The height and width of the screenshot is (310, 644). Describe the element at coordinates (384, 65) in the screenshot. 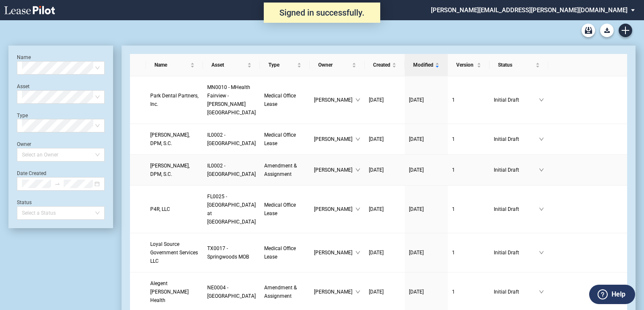

I see `th: Created` at that location.